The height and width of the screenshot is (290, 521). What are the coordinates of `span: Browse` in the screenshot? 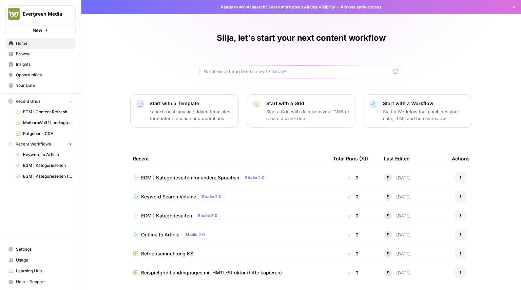 It's located at (44, 54).